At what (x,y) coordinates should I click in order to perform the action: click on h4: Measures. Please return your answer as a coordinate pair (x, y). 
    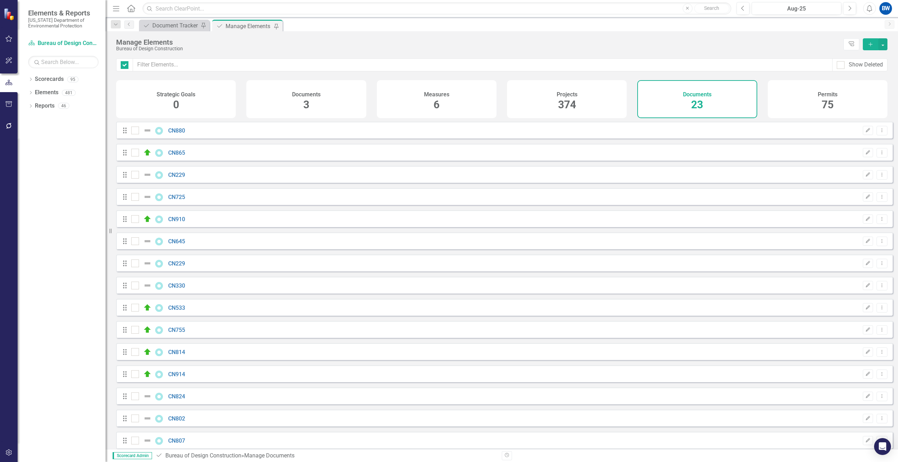
    Looking at the image, I should click on (437, 95).